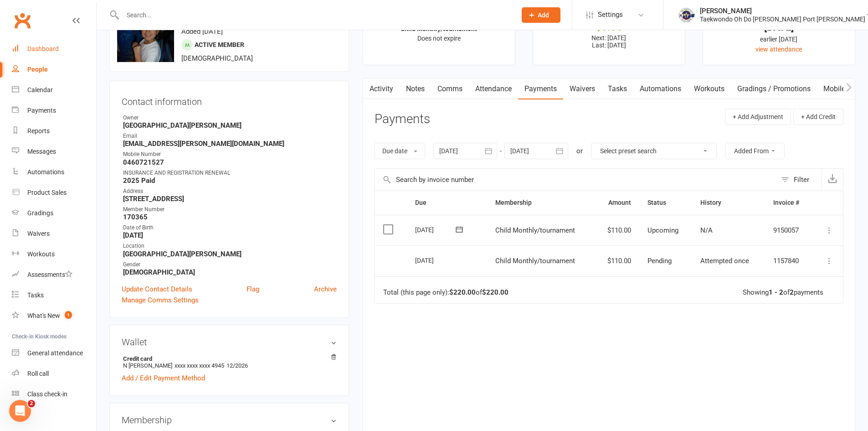  I want to click on div: Calendar, so click(40, 90).